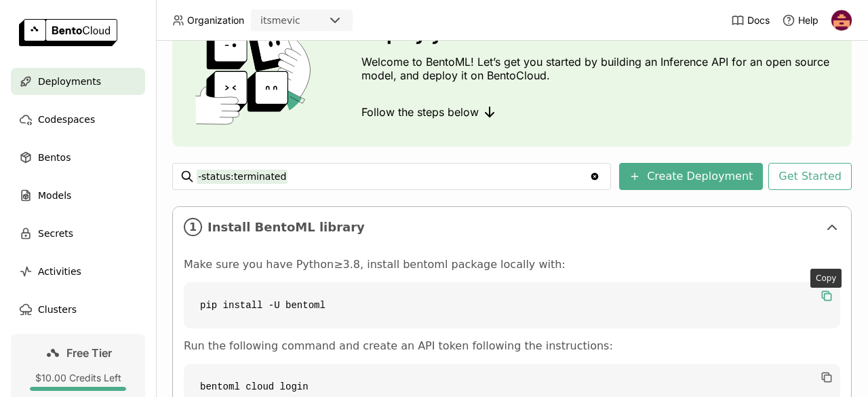  What do you see at coordinates (826, 278) in the screenshot?
I see `div: Copy` at bounding box center [826, 278].